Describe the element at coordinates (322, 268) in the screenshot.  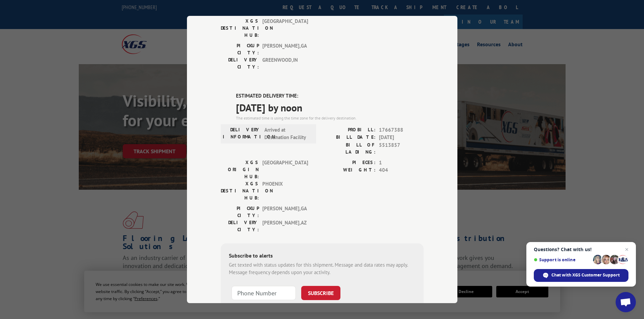
I see `div: Get texted with status updates for this shipment. Message and data rates may apply. Message frequ...` at that location.